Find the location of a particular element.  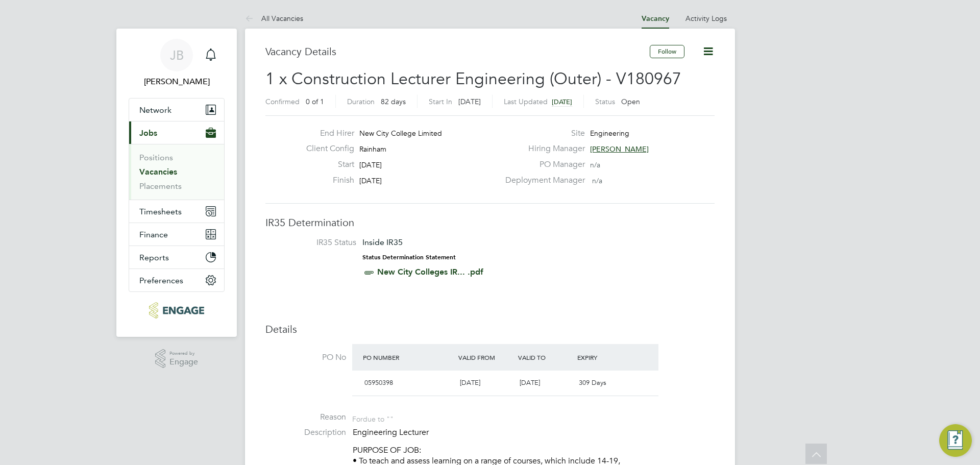

nav: Main navigation is located at coordinates (177, 183).